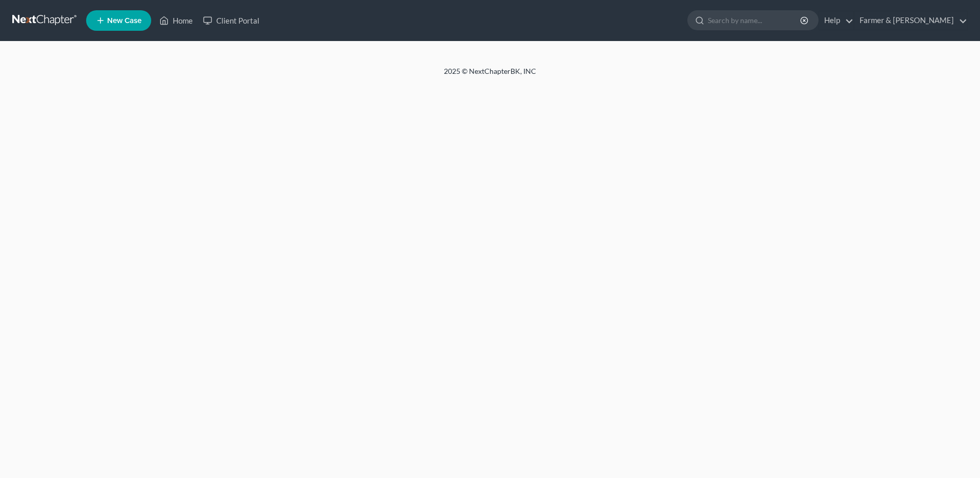 Image resolution: width=980 pixels, height=478 pixels. I want to click on a: Home, so click(176, 21).